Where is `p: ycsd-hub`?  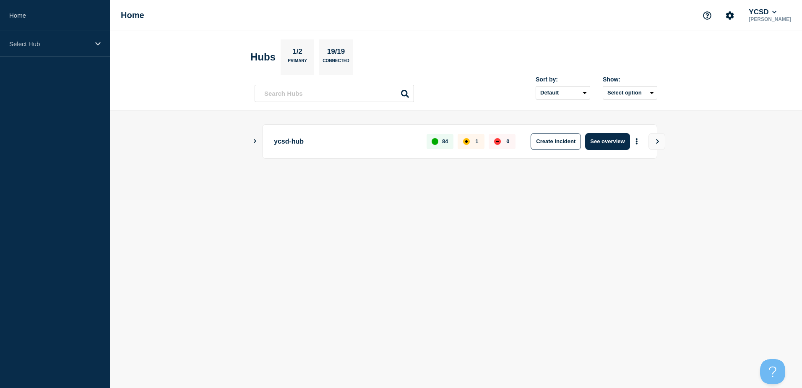
p: ycsd-hub is located at coordinates (345, 141).